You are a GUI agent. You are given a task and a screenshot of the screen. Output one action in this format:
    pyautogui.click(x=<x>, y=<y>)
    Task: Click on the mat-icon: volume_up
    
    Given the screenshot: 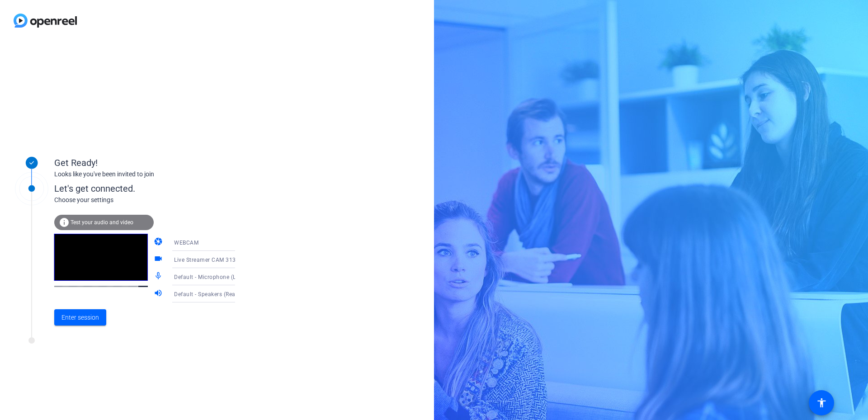 What is the action you would take?
    pyautogui.click(x=159, y=294)
    